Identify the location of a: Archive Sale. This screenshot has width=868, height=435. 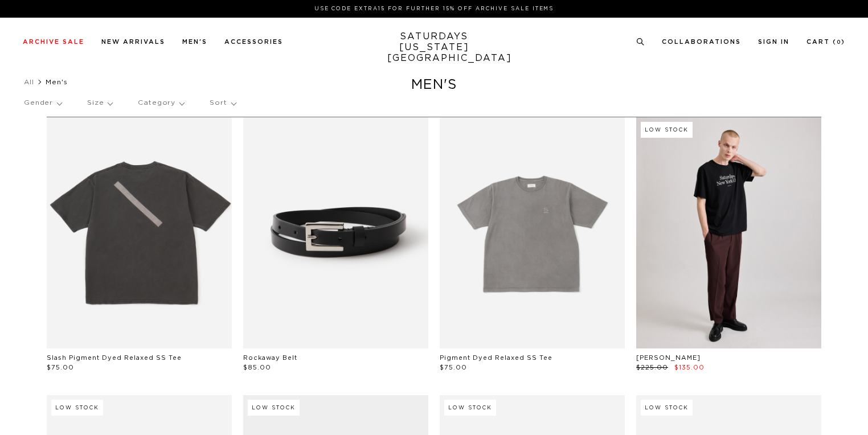
(54, 42).